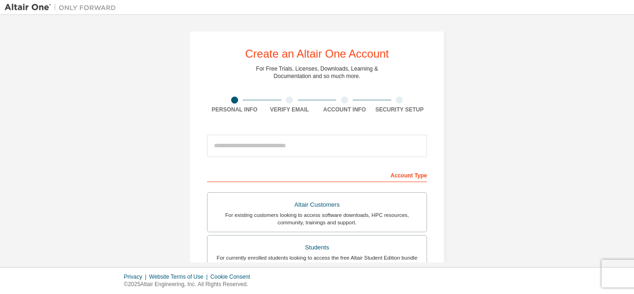 This screenshot has height=294, width=634. Describe the element at coordinates (317, 54) in the screenshot. I see `div: Create an Altair One Account` at that location.